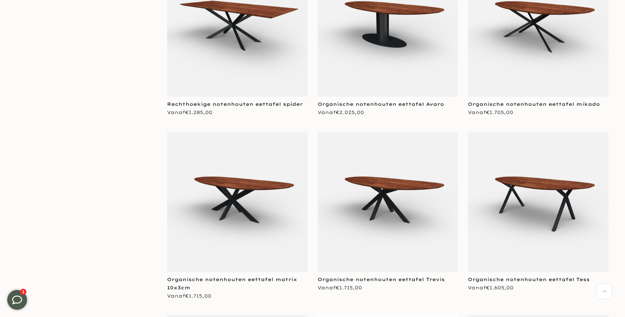  What do you see at coordinates (499, 112) in the screenshot?
I see `span: €1.705,00` at bounding box center [499, 112].